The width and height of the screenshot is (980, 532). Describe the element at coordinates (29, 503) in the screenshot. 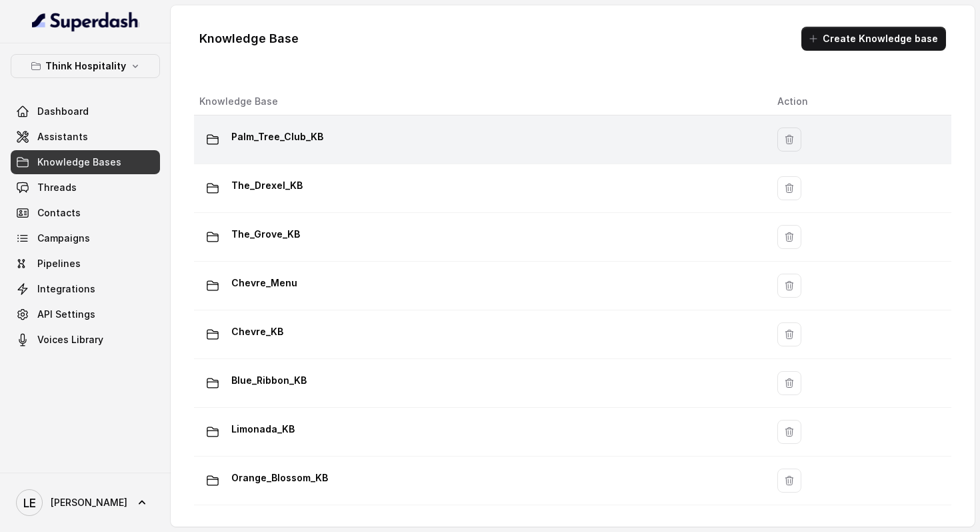

I see `text: LE` at that location.